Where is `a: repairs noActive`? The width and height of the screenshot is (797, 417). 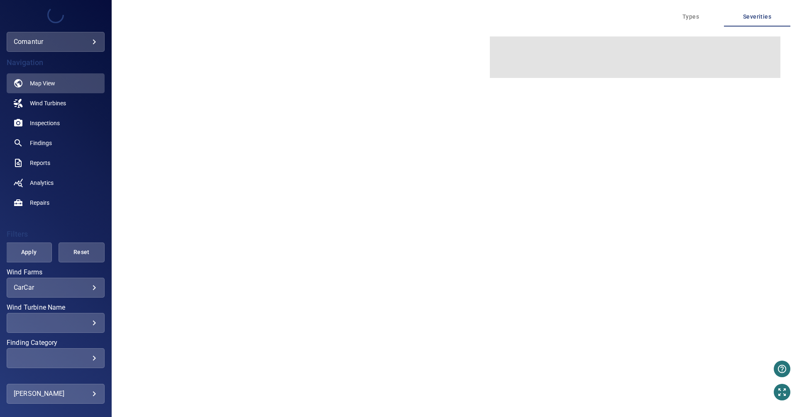
a: repairs noActive is located at coordinates (56, 203).